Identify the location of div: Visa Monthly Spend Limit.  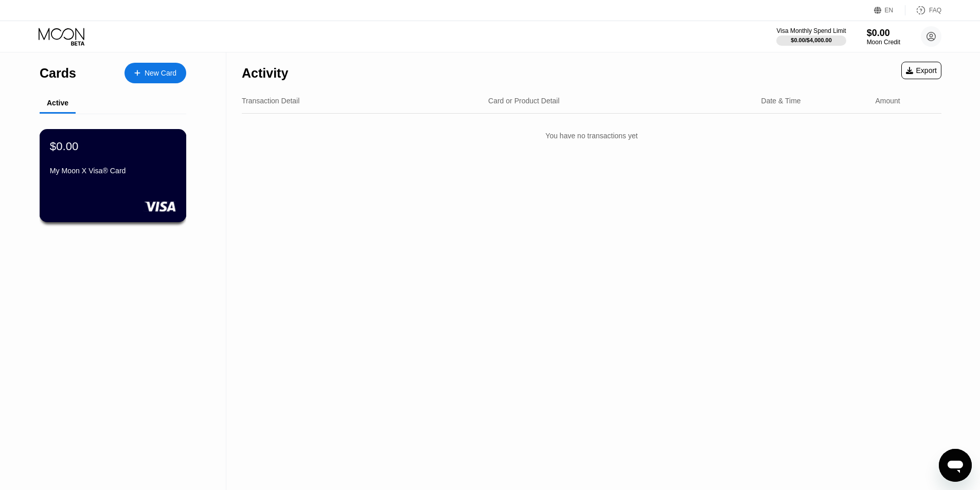
(811, 31).